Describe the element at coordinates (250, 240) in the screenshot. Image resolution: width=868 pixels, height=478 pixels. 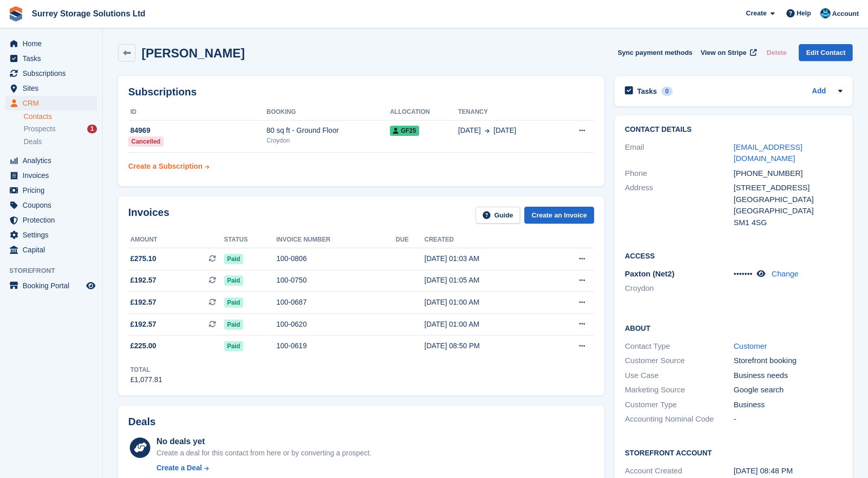
I see `th: Status` at that location.